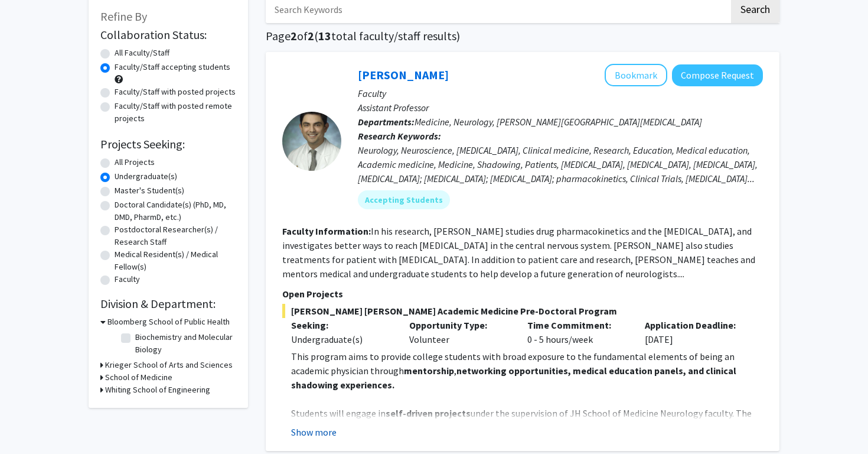 The height and width of the screenshot is (454, 868). I want to click on span: 13, so click(325, 35).